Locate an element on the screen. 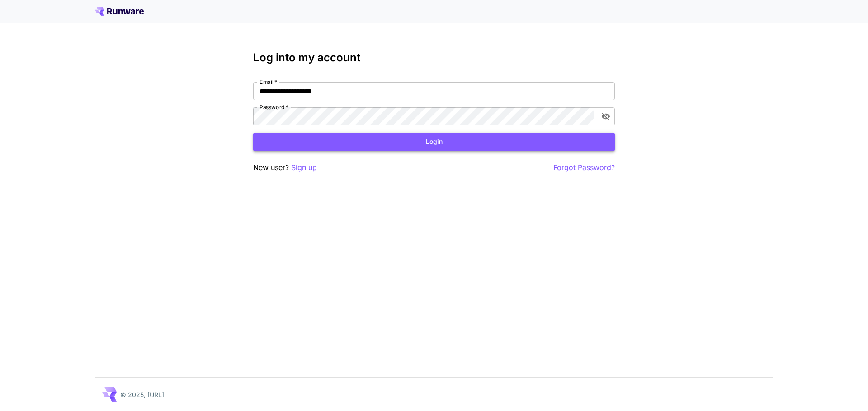 This screenshot has width=868, height=411. button: Forgot Password? is located at coordinates (584, 167).